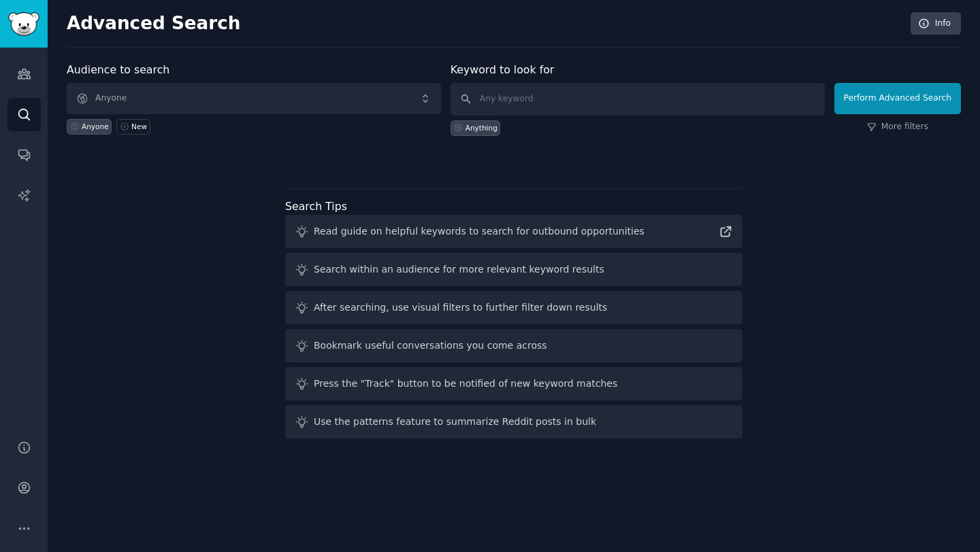 The image size is (980, 552). What do you see at coordinates (897, 127) in the screenshot?
I see `a: More filters` at bounding box center [897, 127].